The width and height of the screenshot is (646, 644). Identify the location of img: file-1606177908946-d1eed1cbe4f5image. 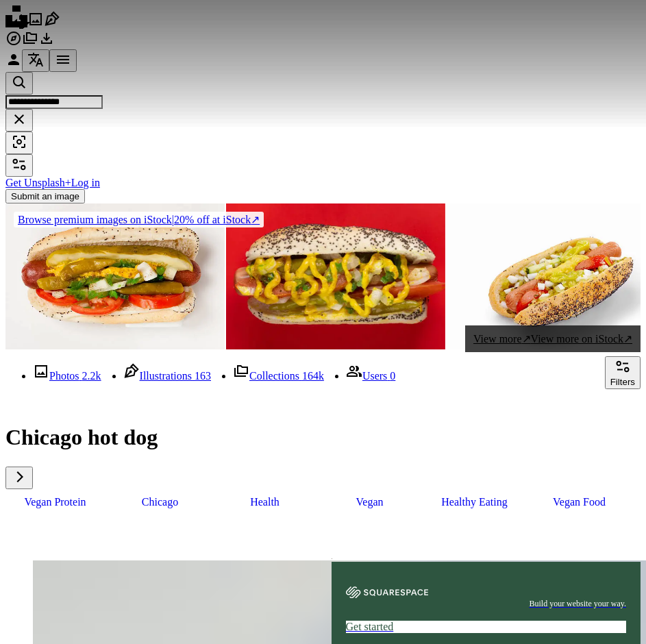
(387, 592).